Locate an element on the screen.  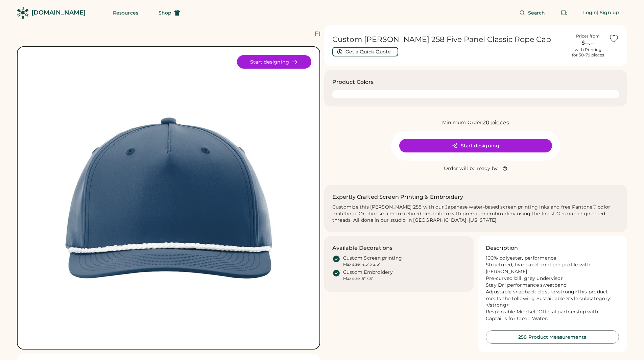
div: Prices from is located at coordinates (588, 36).